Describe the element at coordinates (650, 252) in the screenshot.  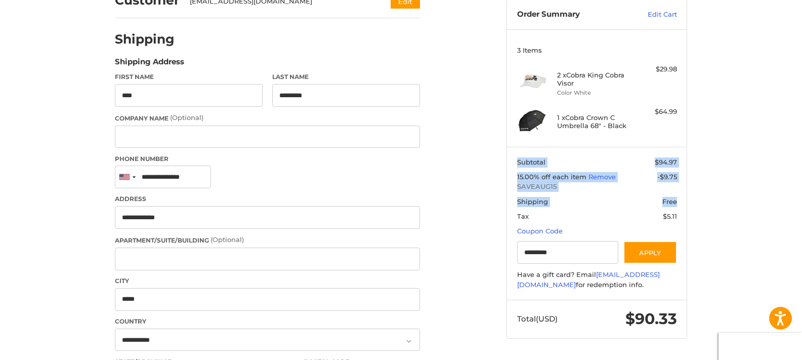
I see `button: Apply` at that location.